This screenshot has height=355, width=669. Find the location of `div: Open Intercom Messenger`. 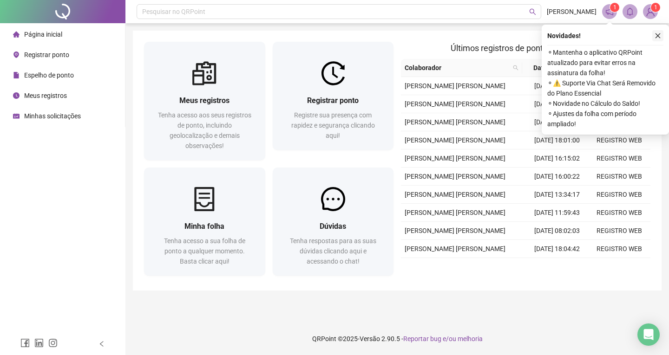

div: Open Intercom Messenger is located at coordinates (649, 335).